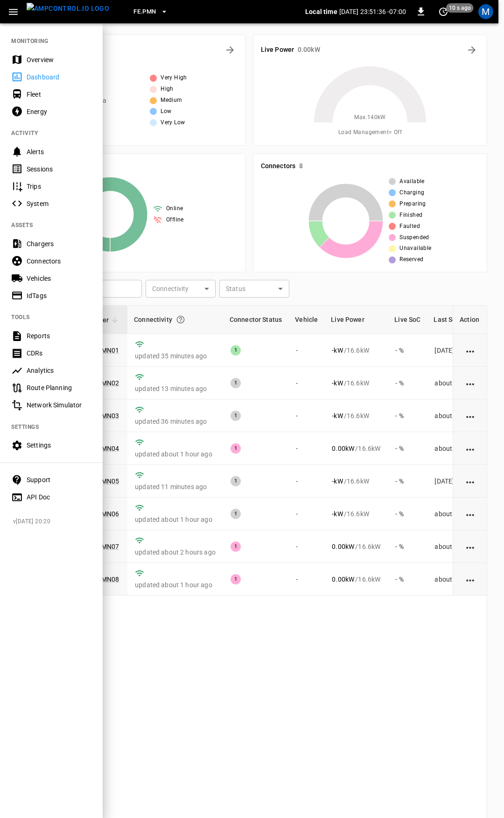 The image size is (504, 818). What do you see at coordinates (59, 77) in the screenshot?
I see `div: Dashboard` at bounding box center [59, 77].